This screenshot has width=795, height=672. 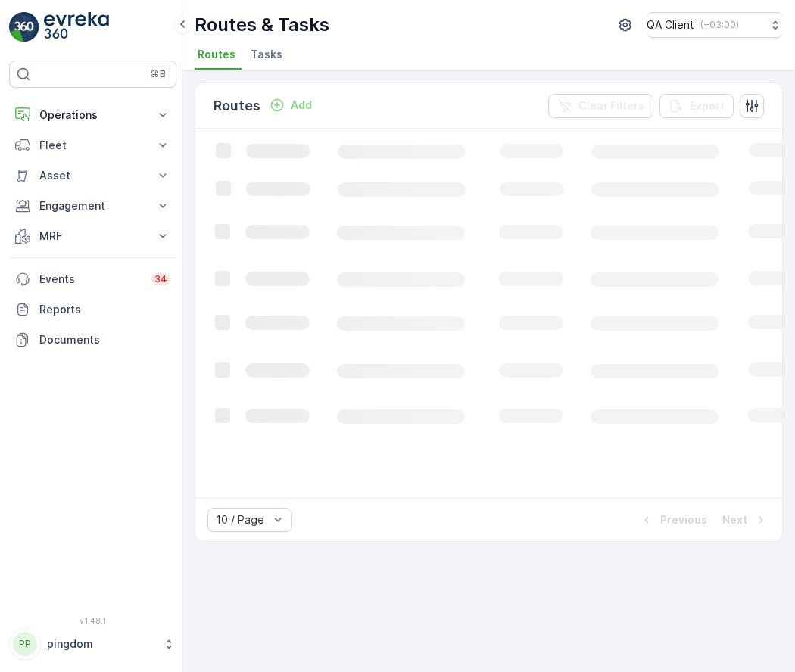 What do you see at coordinates (301, 105) in the screenshot?
I see `p: Add` at bounding box center [301, 105].